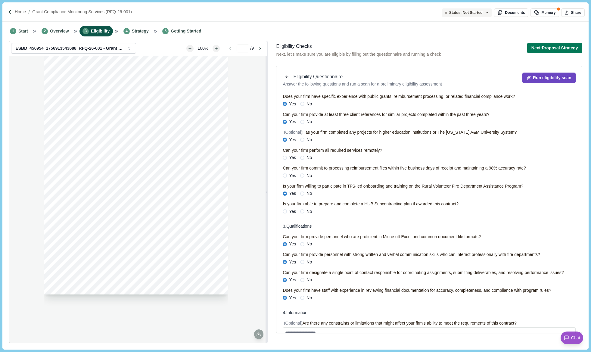 Image resolution: width=591 pixels, height=352 pixels. What do you see at coordinates (136, 102) in the screenshot?
I see `span: GRANT COMPLIANCE MONITORING SERVICES` at bounding box center [136, 102].